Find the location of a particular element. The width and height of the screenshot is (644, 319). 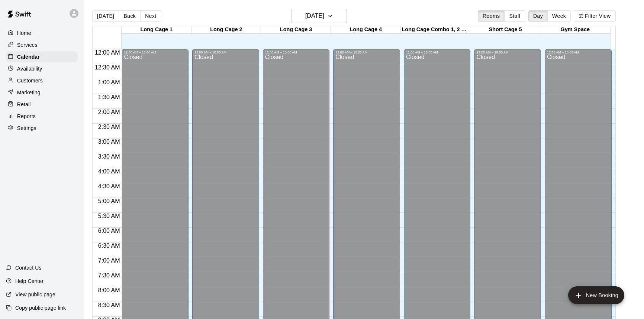

button: Staff is located at coordinates (515, 16).